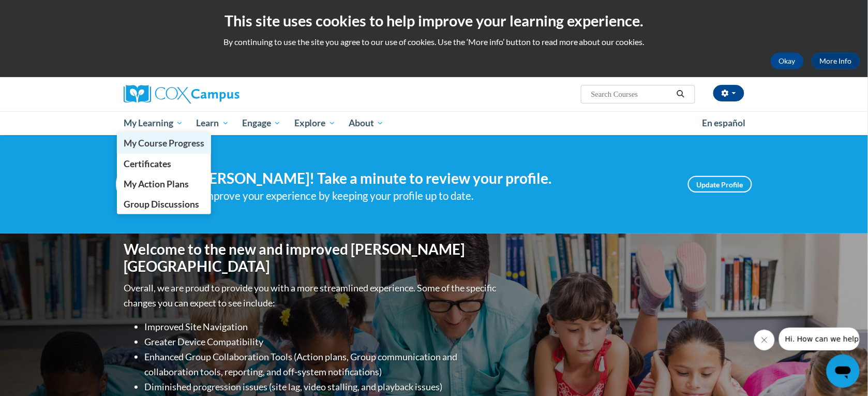 The width and height of the screenshot is (868, 396). What do you see at coordinates (322, 364) in the screenshot?
I see `li: Enhanced Group Collaboration Tools (Action plans, Group communication and collaboration tools, re...` at bounding box center [322, 364].